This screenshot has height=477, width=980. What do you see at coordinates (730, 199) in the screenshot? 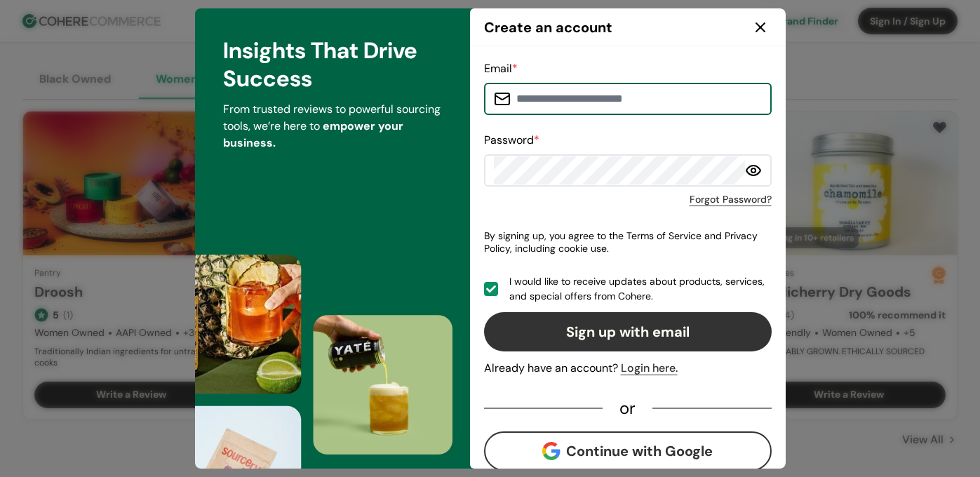
I see `a: Forgot Password?` at bounding box center [730, 199].